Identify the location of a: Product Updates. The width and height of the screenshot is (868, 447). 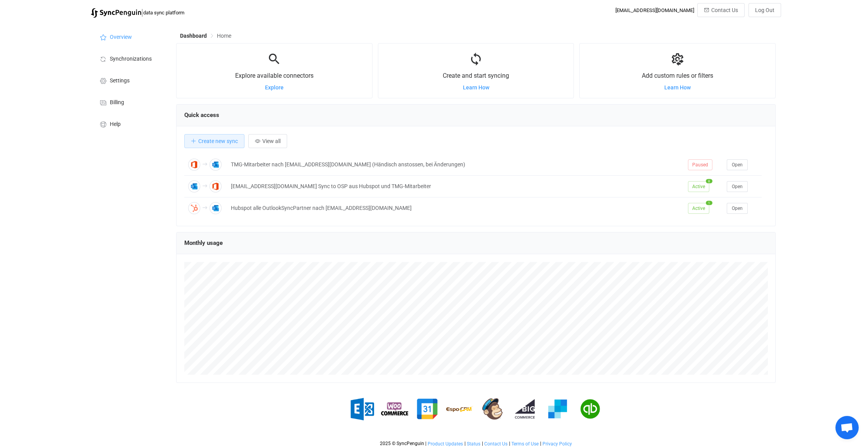
(445, 443).